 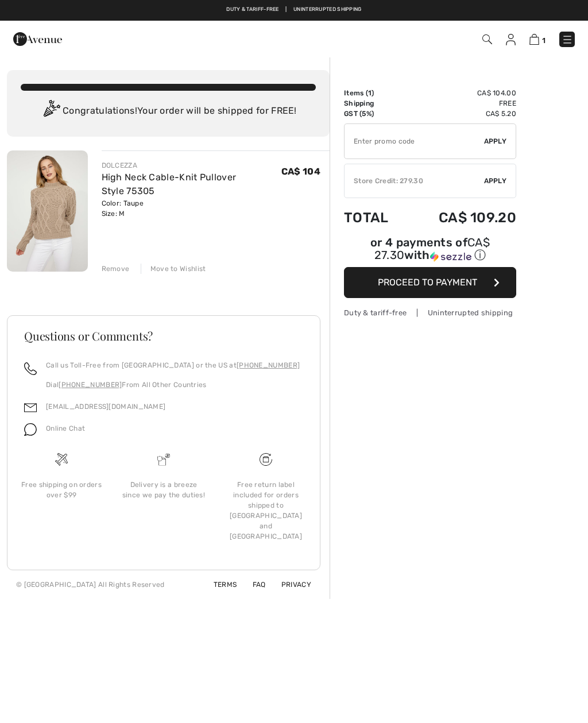 What do you see at coordinates (173, 384) in the screenshot?
I see `p: Dial From All Other Countries` at bounding box center [173, 384].